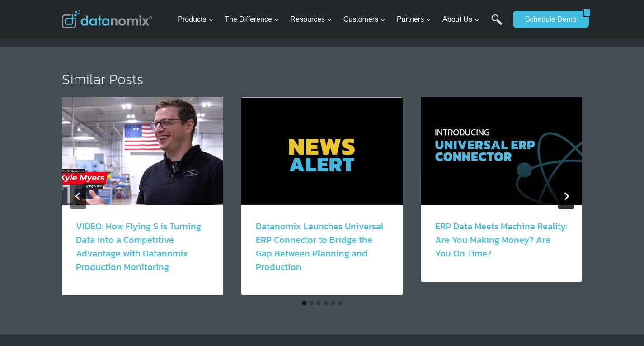 This screenshot has width=644, height=346. I want to click on button: Go to last slide, so click(78, 196).